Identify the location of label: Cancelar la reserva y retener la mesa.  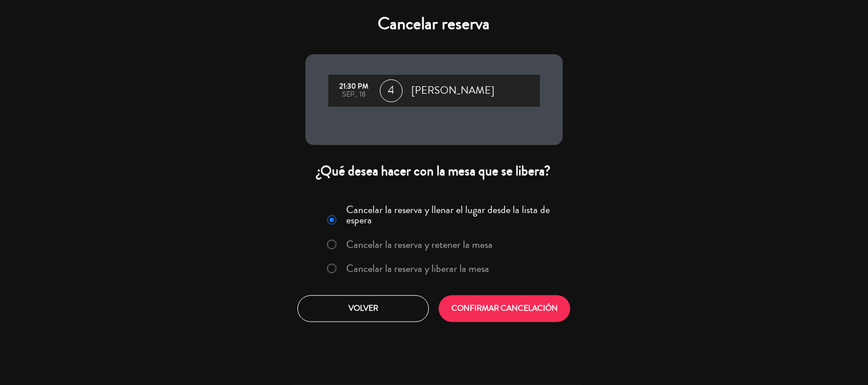
(419, 245).